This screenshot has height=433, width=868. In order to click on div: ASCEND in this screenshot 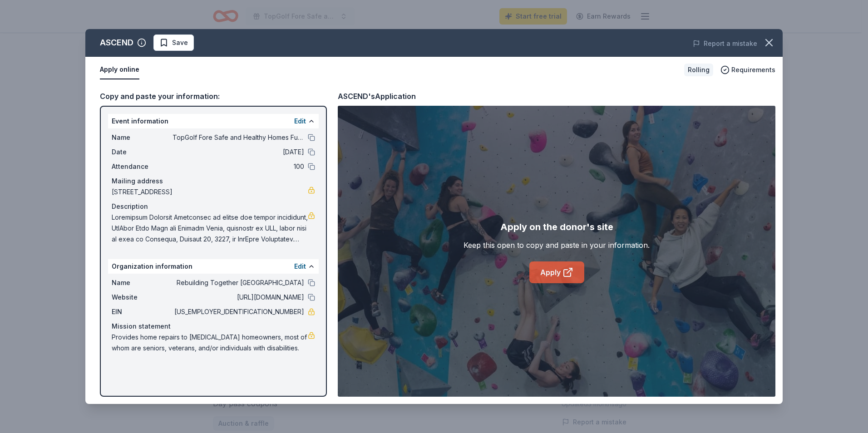, I will do `click(117, 42)`.